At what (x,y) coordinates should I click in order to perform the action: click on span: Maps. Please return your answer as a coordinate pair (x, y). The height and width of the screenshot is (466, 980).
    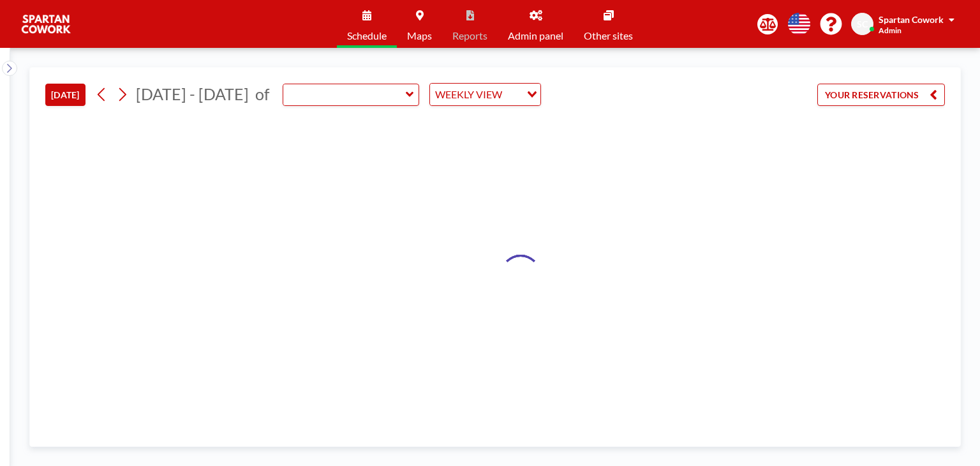
    Looking at the image, I should click on (419, 36).